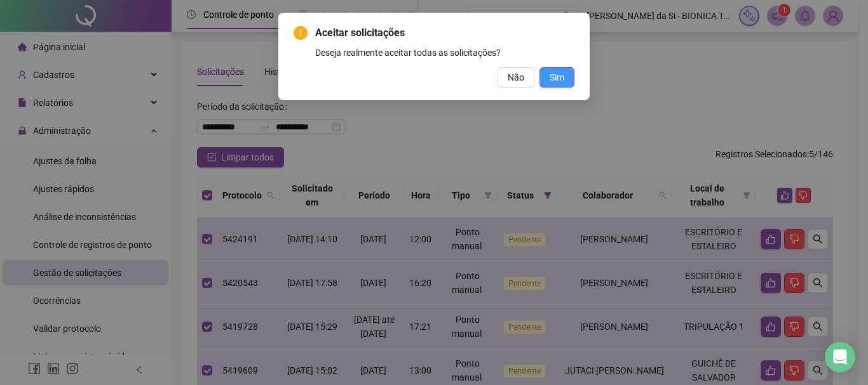 The image size is (868, 385). I want to click on button: Sim, so click(557, 77).